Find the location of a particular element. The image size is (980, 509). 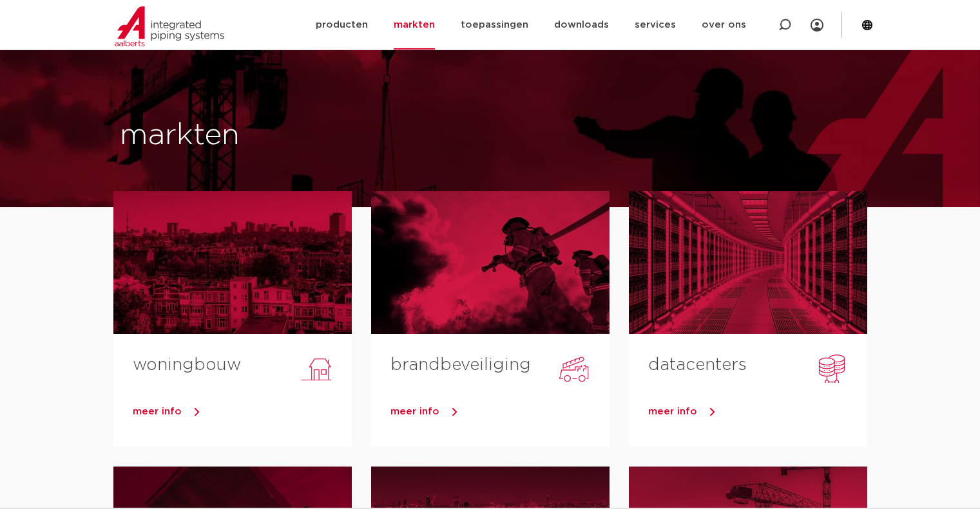

a: woningbouw is located at coordinates (187, 365).